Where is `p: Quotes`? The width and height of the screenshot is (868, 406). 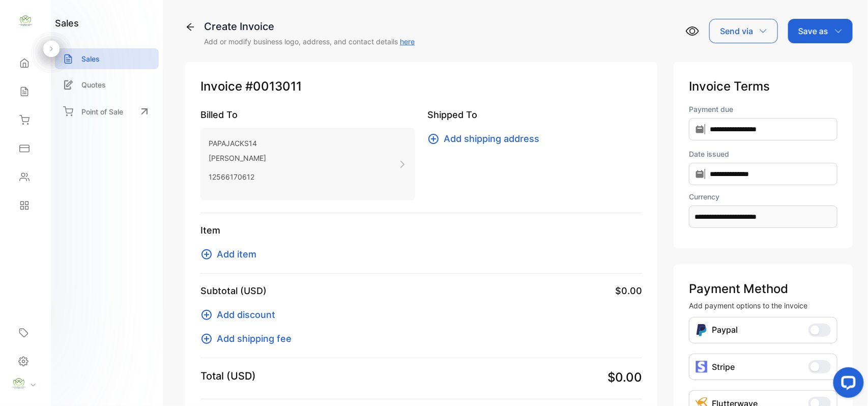 p: Quotes is located at coordinates (94, 85).